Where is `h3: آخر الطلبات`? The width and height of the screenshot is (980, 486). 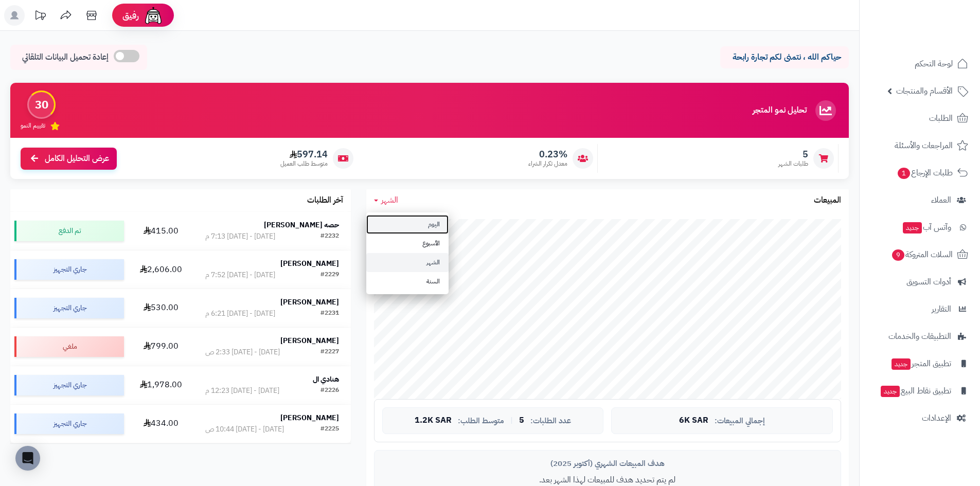
h3: آخر الطلبات is located at coordinates (325, 201).